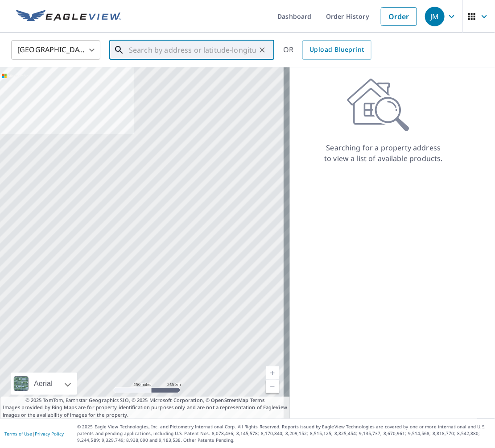 Image resolution: width=495 pixels, height=448 pixels. What do you see at coordinates (43, 384) in the screenshot?
I see `div: Aerial` at bounding box center [43, 384].